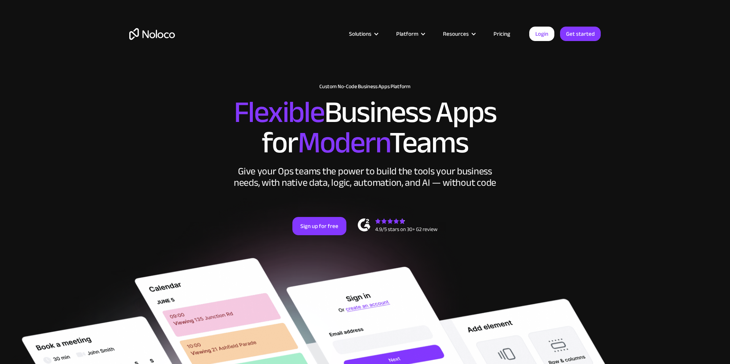  I want to click on div: Give your Ops teams the power to build the tools your business needs, with native data, logic, au..., so click(365, 177).